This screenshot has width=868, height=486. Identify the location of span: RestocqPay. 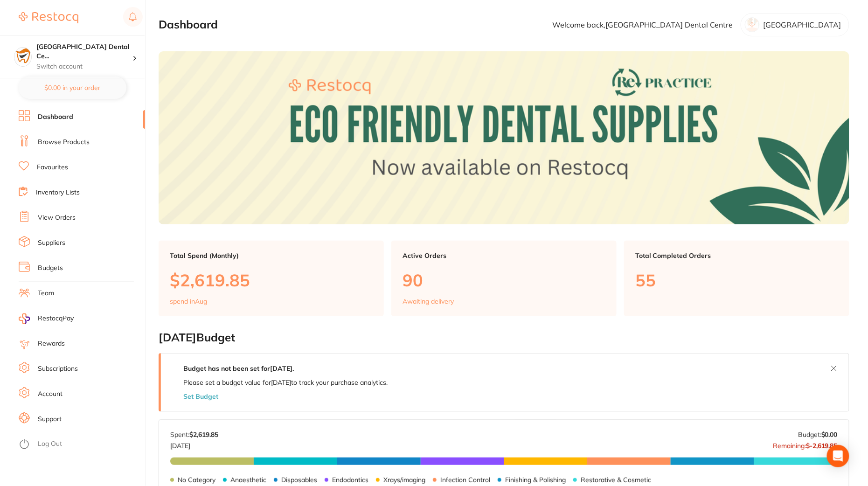
(56, 318).